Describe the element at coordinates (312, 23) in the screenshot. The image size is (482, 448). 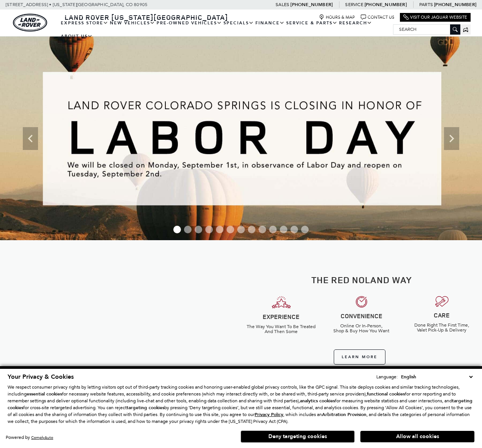
I see `a: Service & Parts` at that location.